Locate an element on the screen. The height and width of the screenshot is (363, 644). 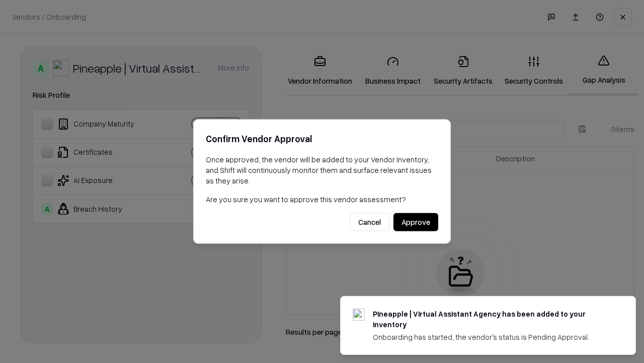
p: Once approved, the vendor will be added to your Vendor Inventory, and Shift will continuously mon... is located at coordinates (322, 170).